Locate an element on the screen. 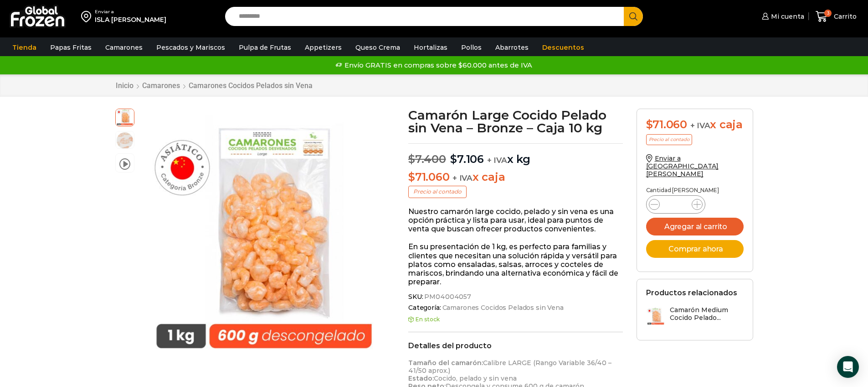 Image resolution: width=868 pixels, height=387 pixels. span: Categoría: is located at coordinates (515, 307).